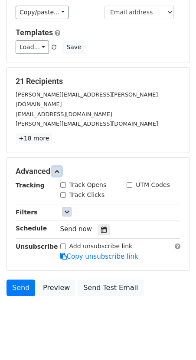  What do you see at coordinates (42, 12) in the screenshot?
I see `a: Copy/paste...` at bounding box center [42, 12].